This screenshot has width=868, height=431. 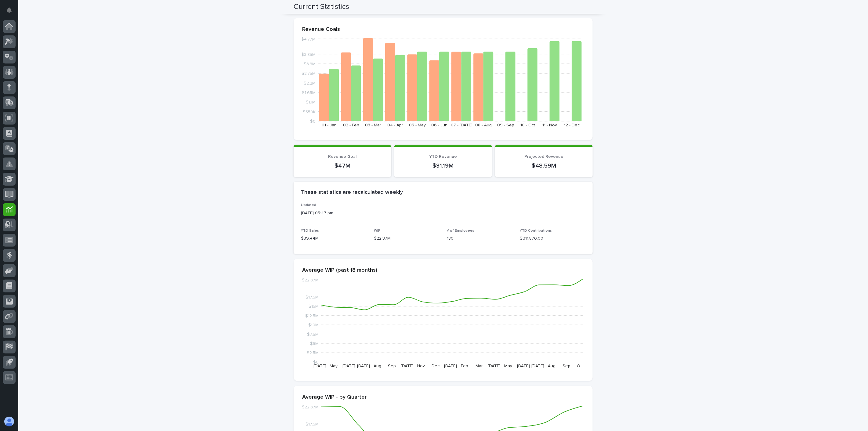 What do you see at coordinates (309, 112) in the screenshot?
I see `tspan: $550K` at bounding box center [309, 112].